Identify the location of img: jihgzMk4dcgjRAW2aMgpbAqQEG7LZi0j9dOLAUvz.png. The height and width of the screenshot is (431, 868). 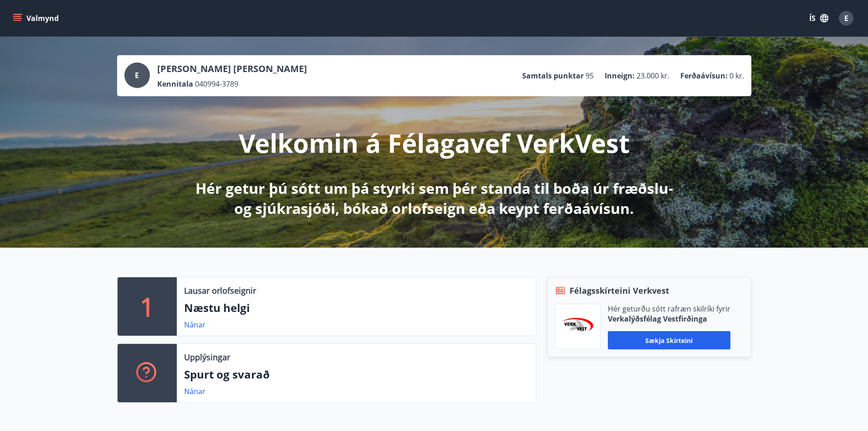
(577, 327).